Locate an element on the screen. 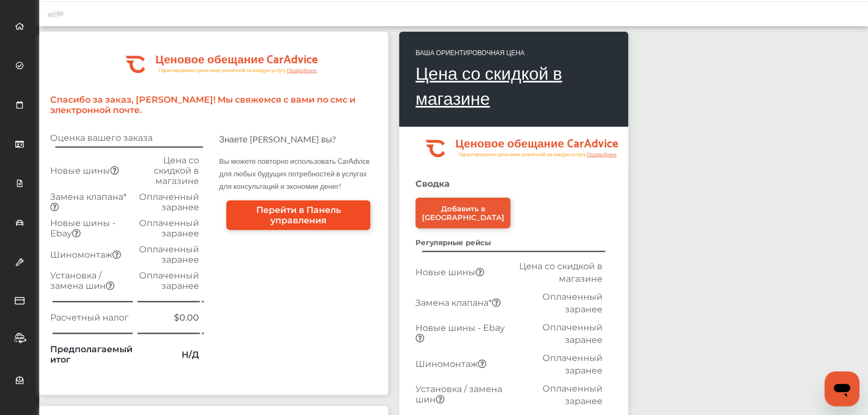  span: Перейти в Панель управления is located at coordinates (298, 215).